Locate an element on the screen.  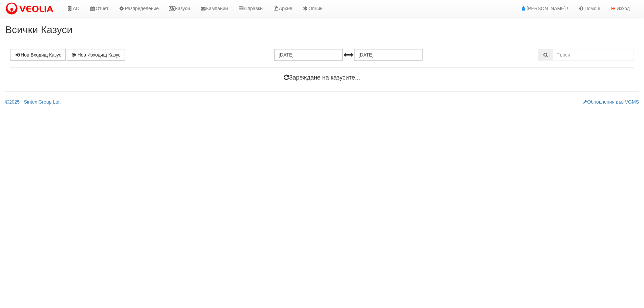
h4: Зареждане на казусите... is located at coordinates (322, 78).